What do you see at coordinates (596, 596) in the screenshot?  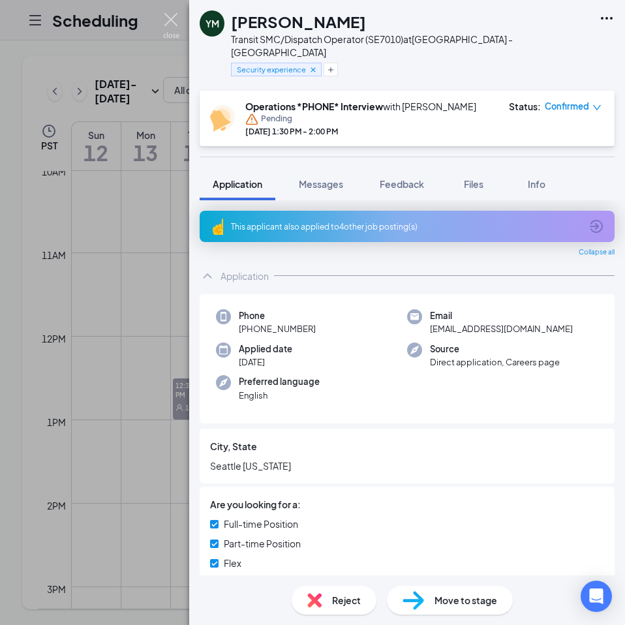 I see `div: Open Intercom Messenger` at bounding box center [596, 596].